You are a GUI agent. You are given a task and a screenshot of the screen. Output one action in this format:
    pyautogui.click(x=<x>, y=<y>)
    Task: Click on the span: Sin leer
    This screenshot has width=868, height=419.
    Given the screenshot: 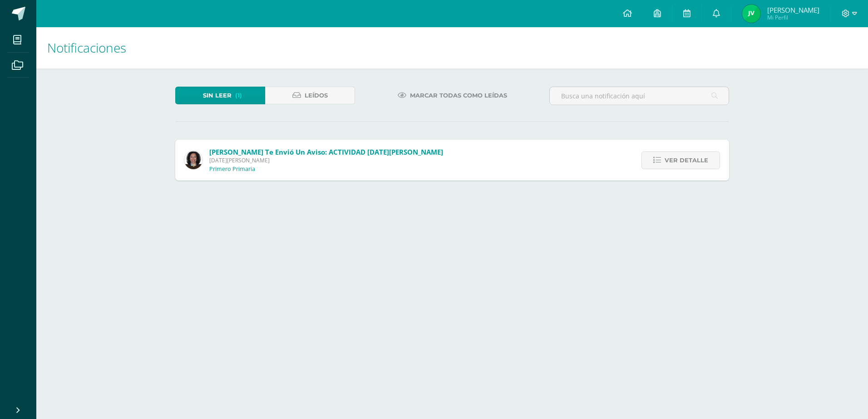 What is the action you would take?
    pyautogui.click(x=217, y=95)
    